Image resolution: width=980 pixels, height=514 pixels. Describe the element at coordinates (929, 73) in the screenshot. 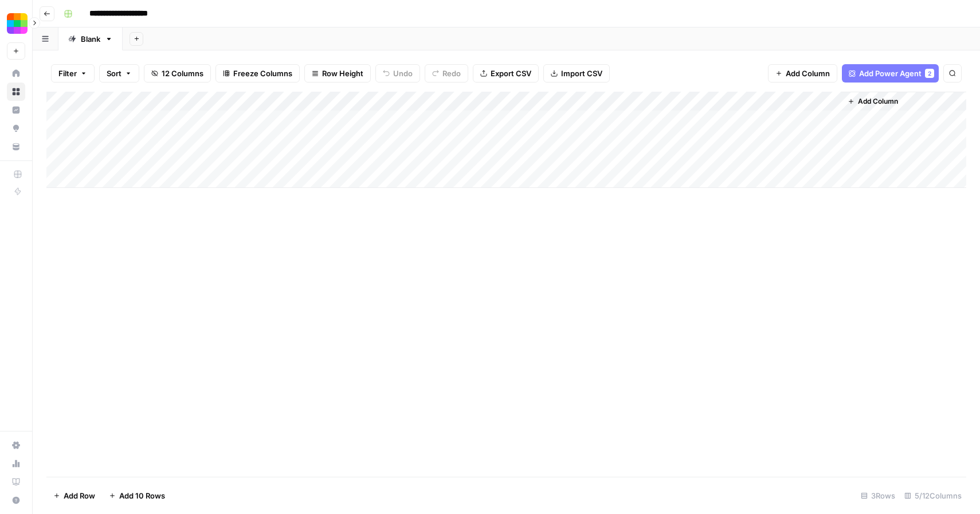

I see `span: 2` at that location.